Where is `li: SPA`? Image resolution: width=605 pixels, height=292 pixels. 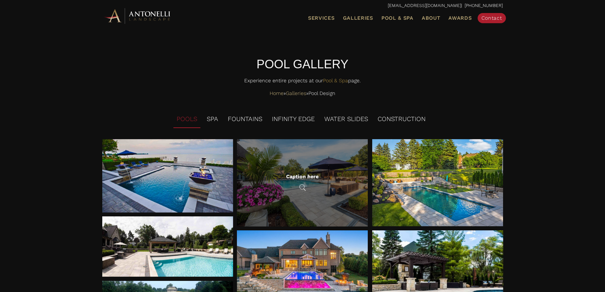
li: SPA is located at coordinates (212, 119).